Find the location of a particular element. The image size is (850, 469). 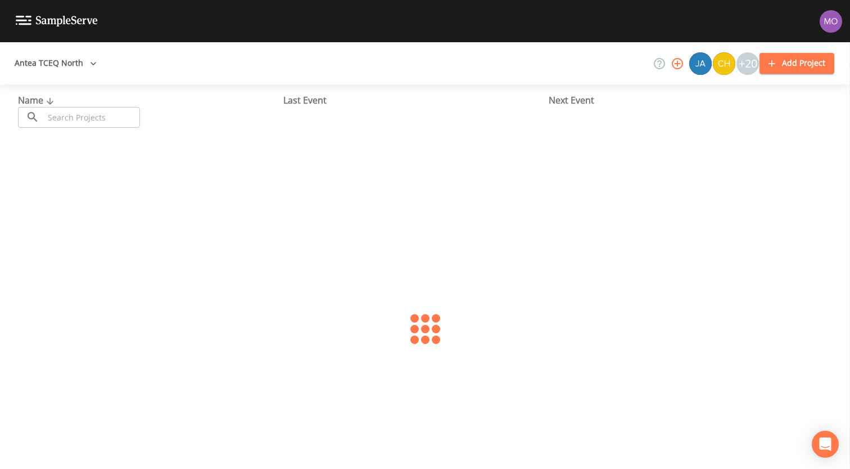

button: Antea TCEQ North is located at coordinates (56, 63).